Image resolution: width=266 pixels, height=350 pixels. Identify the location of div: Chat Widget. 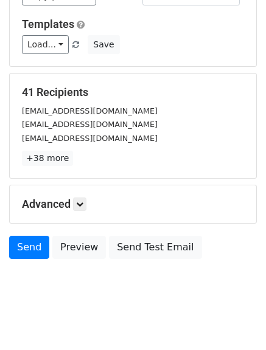
(235, 321).